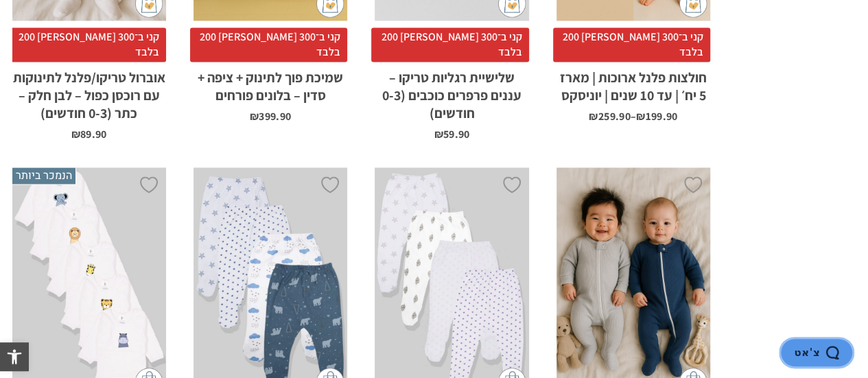 The width and height of the screenshot is (868, 378). Describe the element at coordinates (451, 92) in the screenshot. I see `h2: שלישיית רגליות טריקו – עננים פרפרים כוכבים (0-3 חודשים)` at that location.